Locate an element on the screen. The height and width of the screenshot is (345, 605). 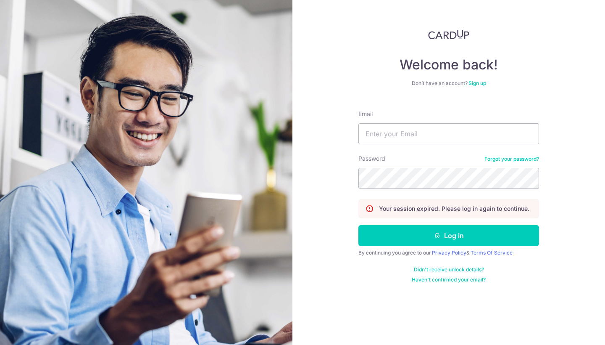
a: Sign up is located at coordinates (478, 83).